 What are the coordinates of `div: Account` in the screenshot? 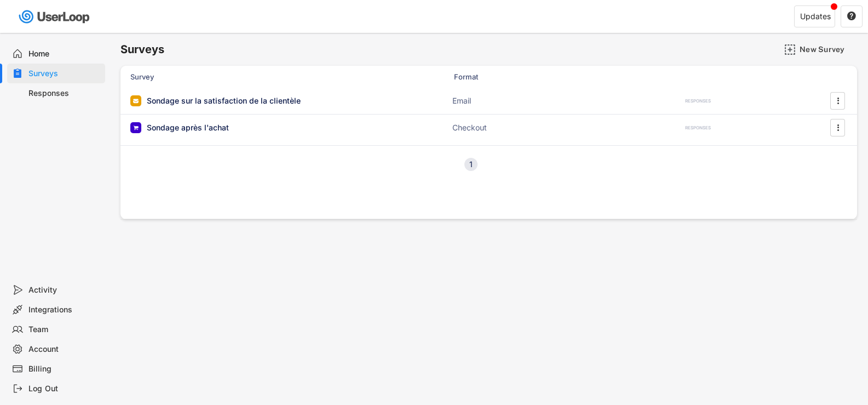 It's located at (65, 349).